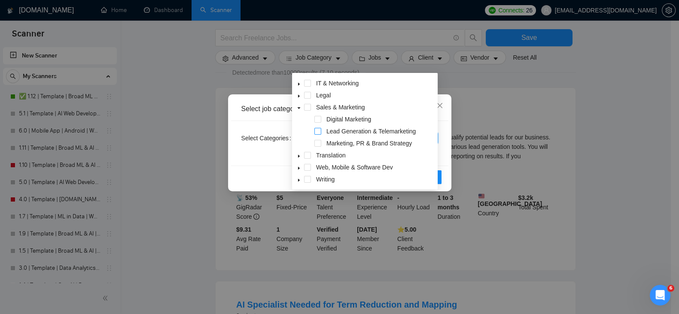  I want to click on label: Select Categories, so click(268, 138).